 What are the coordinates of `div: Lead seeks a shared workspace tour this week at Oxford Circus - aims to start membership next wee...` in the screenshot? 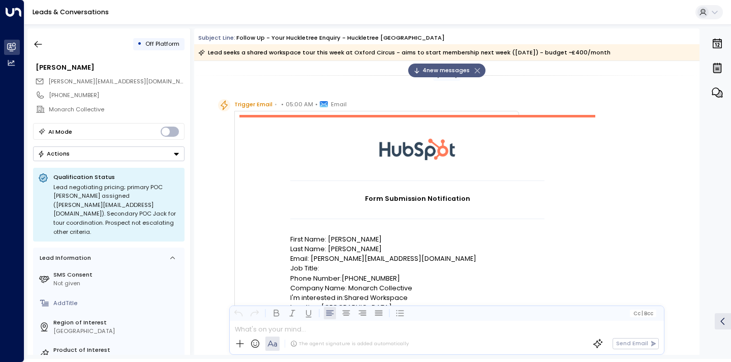 It's located at (404, 52).